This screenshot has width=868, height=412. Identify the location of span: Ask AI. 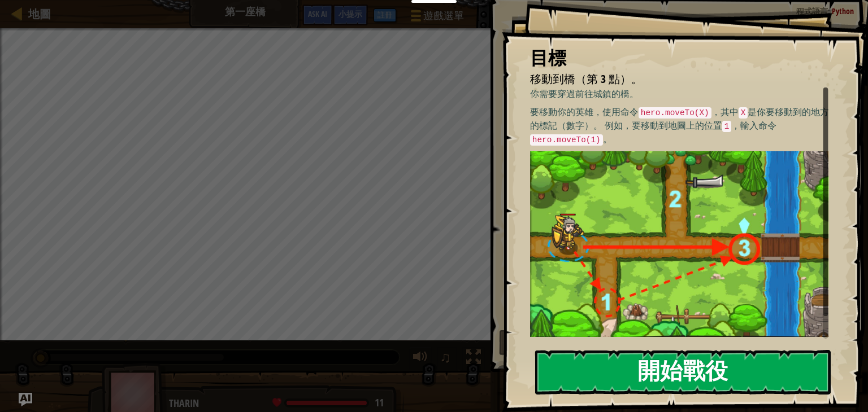
(318, 13).